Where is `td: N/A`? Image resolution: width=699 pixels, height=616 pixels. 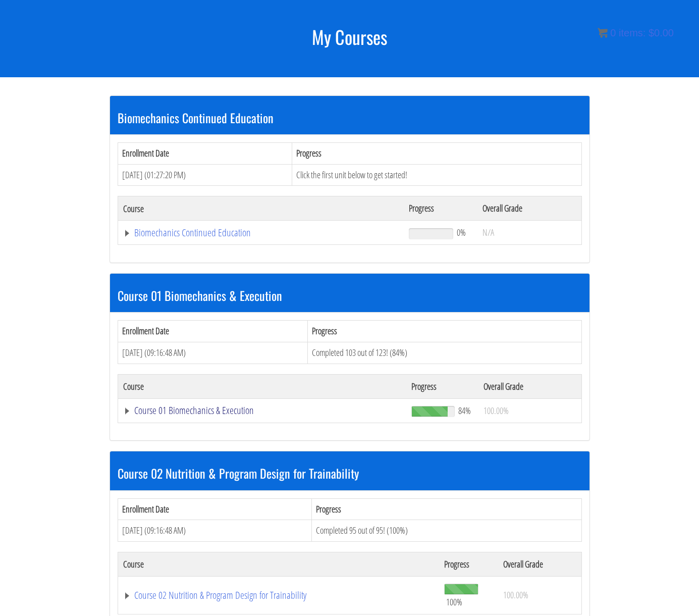
td: N/A is located at coordinates (530, 233).